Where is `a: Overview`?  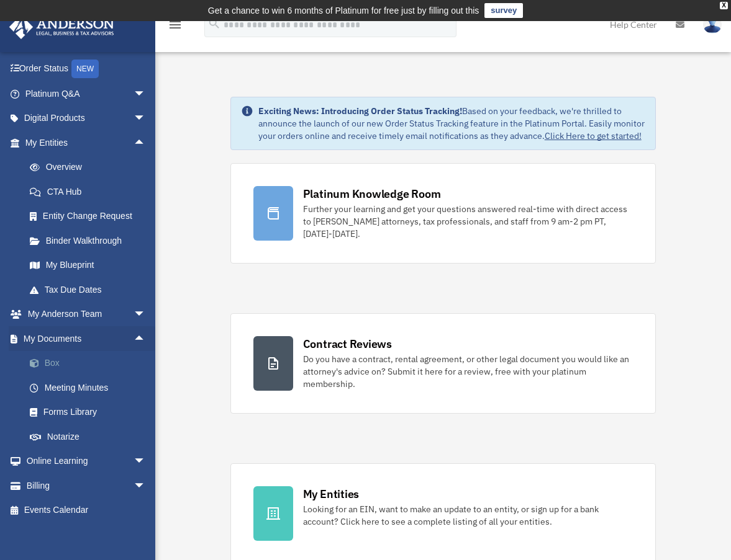
a: Overview is located at coordinates (90, 168).